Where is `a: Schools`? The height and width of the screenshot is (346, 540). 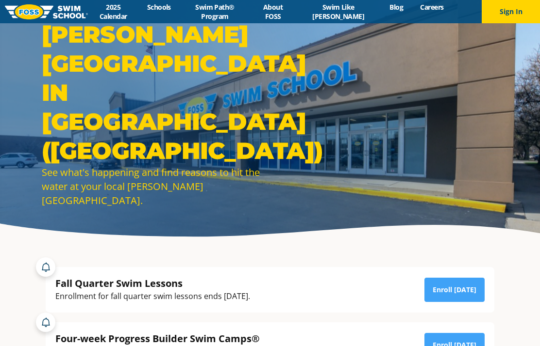
a: Schools is located at coordinates (159, 7).